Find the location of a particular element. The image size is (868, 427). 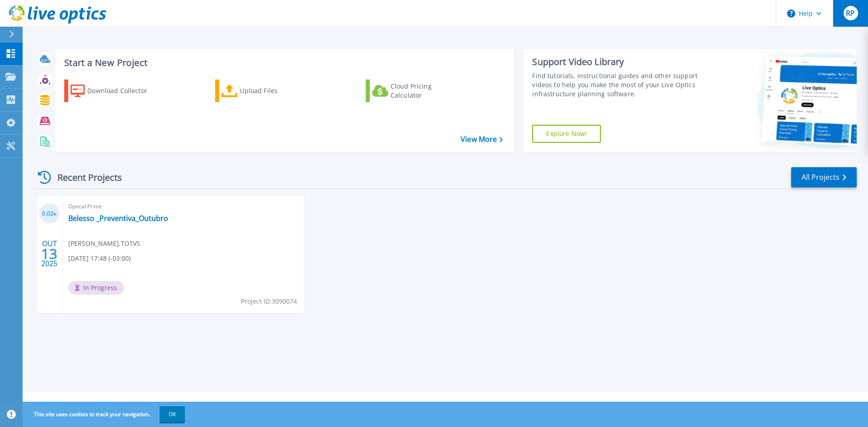

span: In Progress is located at coordinates (96, 288).